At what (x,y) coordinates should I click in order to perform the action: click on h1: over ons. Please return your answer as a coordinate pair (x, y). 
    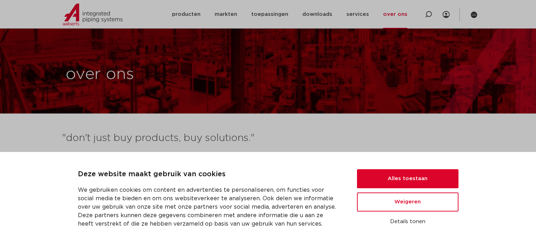
    Looking at the image, I should click on (165, 74).